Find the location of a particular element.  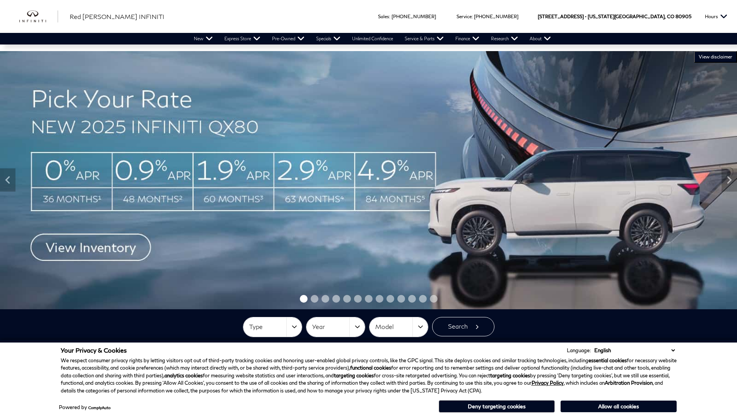

button: Type is located at coordinates (272, 327).